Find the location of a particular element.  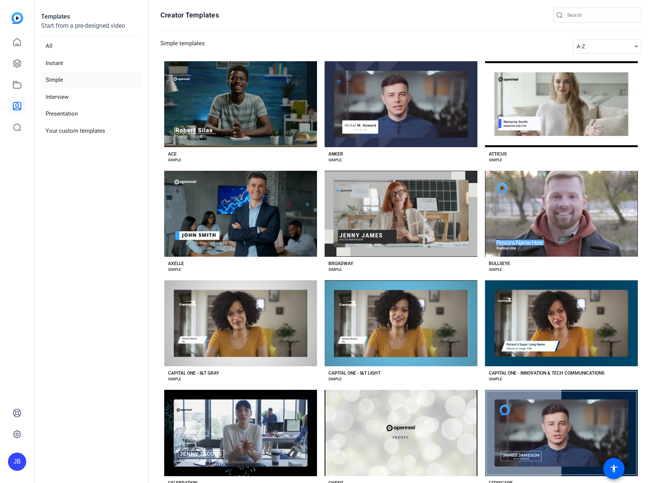

div: AXELLE is located at coordinates (176, 263).